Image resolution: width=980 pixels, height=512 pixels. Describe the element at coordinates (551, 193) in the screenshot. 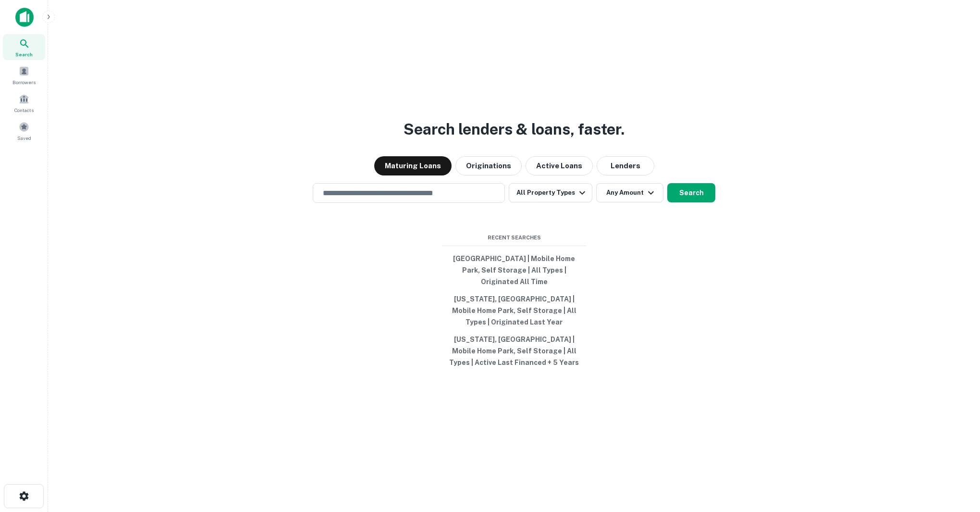

I see `button: All Property Types` at that location.